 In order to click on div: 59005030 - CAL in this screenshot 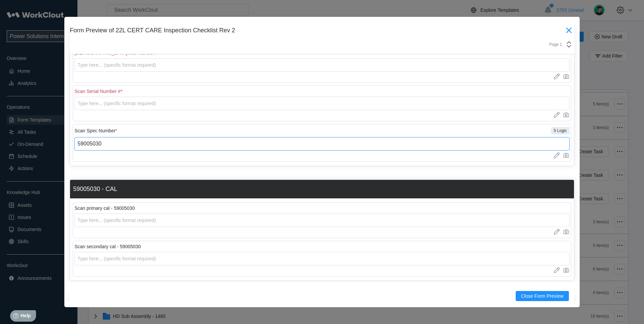, I will do `click(95, 189)`.